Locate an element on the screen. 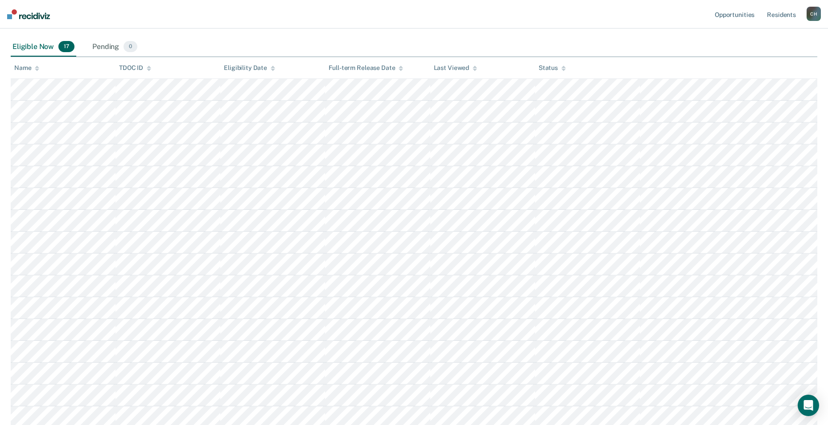 The width and height of the screenshot is (828, 425). span: 0 is located at coordinates (130, 47).